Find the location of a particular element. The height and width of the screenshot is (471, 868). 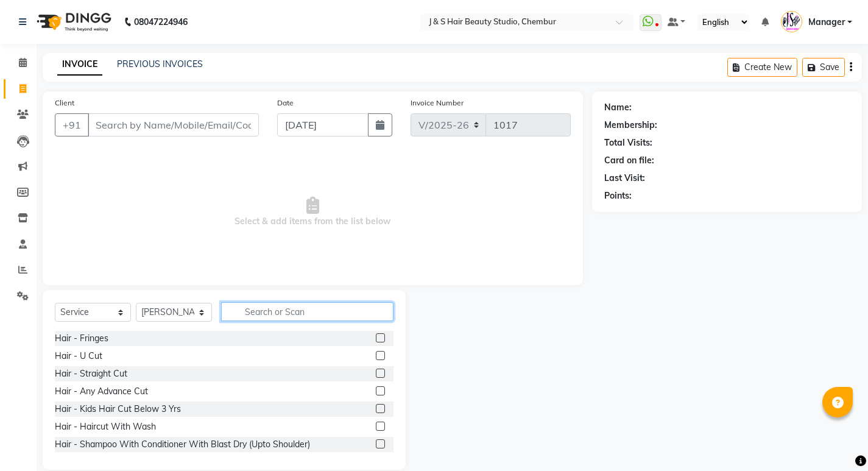

label: Client is located at coordinates (65, 103).